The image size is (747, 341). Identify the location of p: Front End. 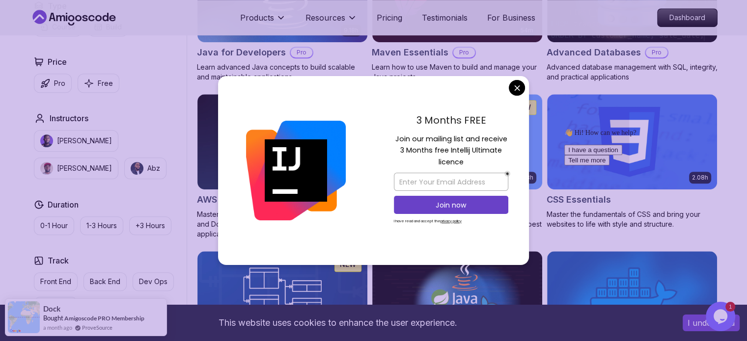
(56, 282).